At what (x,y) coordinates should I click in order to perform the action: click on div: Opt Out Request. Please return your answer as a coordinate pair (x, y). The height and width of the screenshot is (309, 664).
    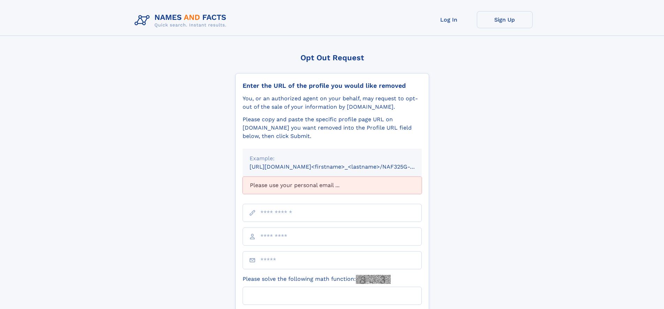
    Looking at the image, I should click on (332, 58).